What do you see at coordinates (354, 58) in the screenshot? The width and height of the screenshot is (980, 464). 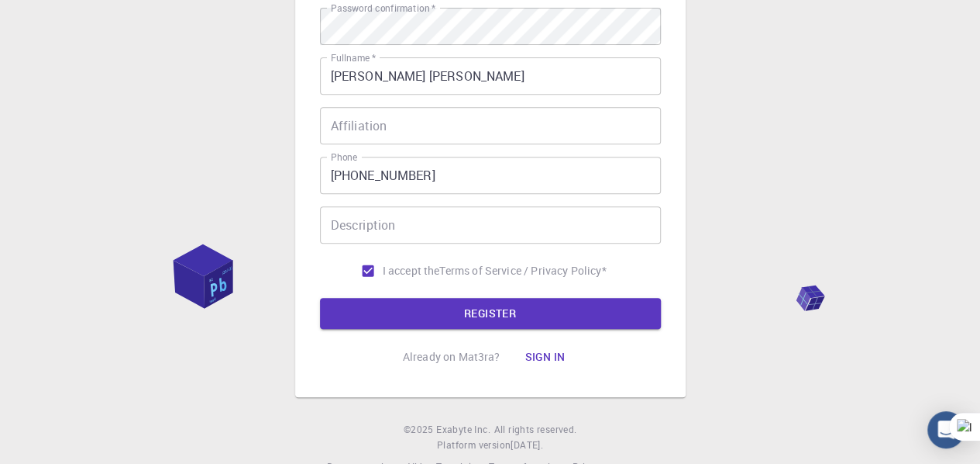 I see `label: Fullname` at bounding box center [354, 58].